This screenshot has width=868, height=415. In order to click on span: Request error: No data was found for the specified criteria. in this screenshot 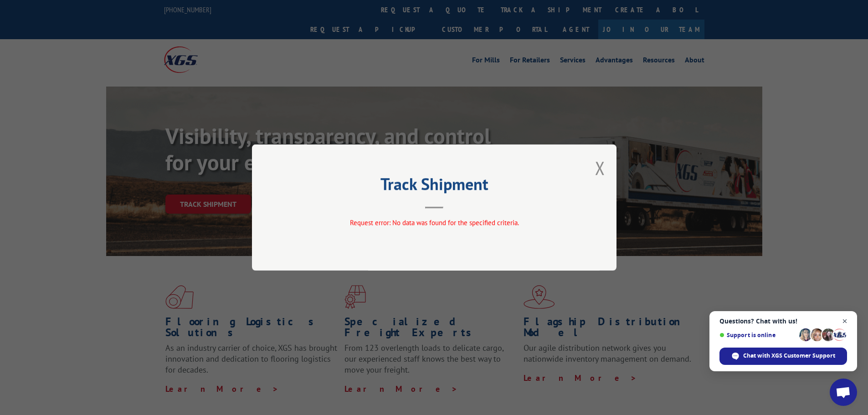, I will do `click(434, 222)`.